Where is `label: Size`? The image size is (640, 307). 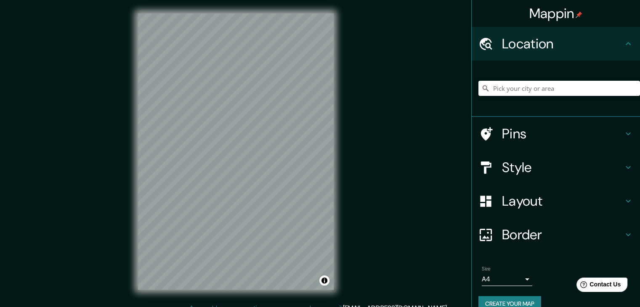
label: Size is located at coordinates (486, 269).